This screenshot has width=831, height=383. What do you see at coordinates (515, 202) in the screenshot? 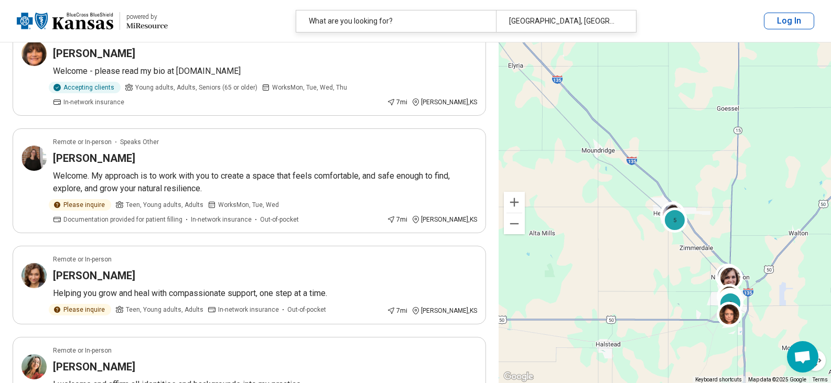
I see `button: Zoom in` at bounding box center [515, 202].